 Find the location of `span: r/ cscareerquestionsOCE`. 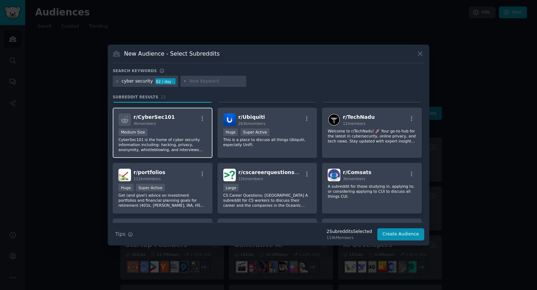

span: r/ cscareerquestionsOCE is located at coordinates (272, 172).